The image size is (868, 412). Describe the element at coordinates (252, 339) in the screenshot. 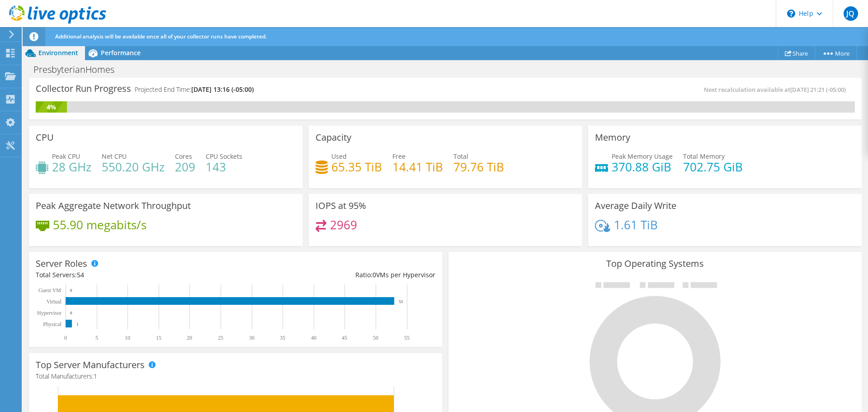

I see `text: 30` at that location.